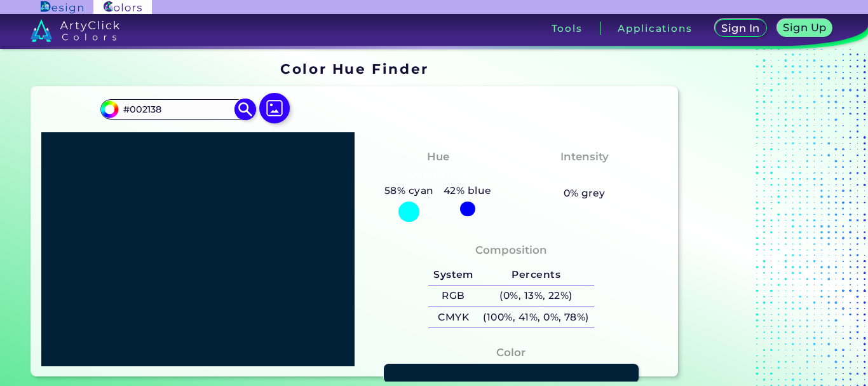 The width and height of the screenshot is (868, 386). I want to click on h5: Percents, so click(536, 274).